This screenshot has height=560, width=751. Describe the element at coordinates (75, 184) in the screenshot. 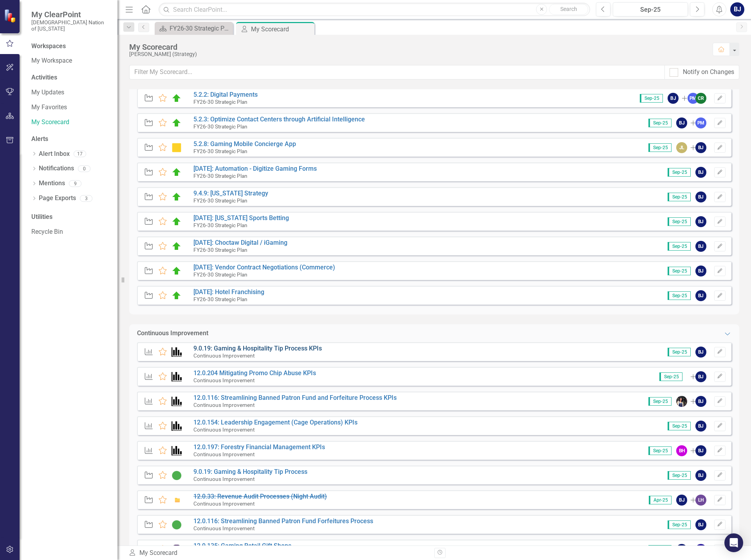

I see `div: 9` at that location.